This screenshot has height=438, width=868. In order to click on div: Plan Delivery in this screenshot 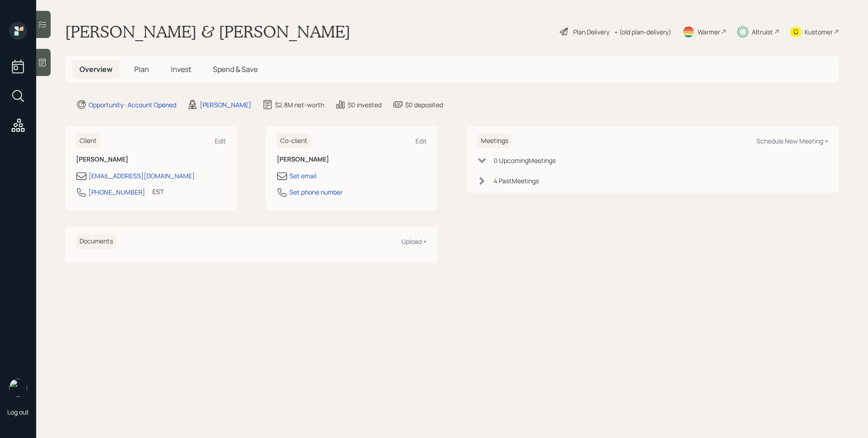, I will do `click(592, 32)`.